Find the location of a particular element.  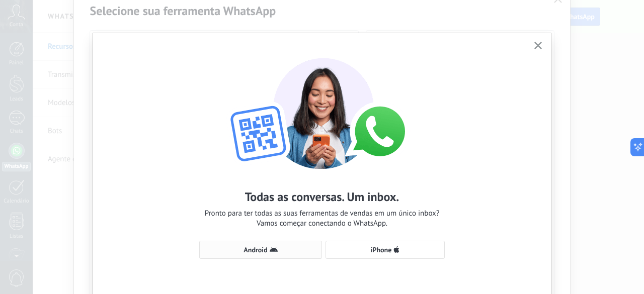

img: wa-lite-select-device.png is located at coordinates (322, 108).